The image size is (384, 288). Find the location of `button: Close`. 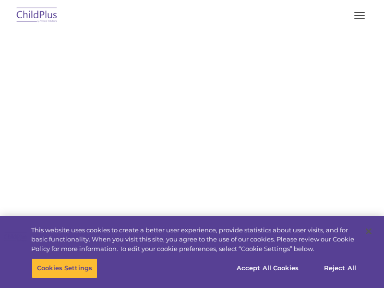

button: Close is located at coordinates (369, 231).